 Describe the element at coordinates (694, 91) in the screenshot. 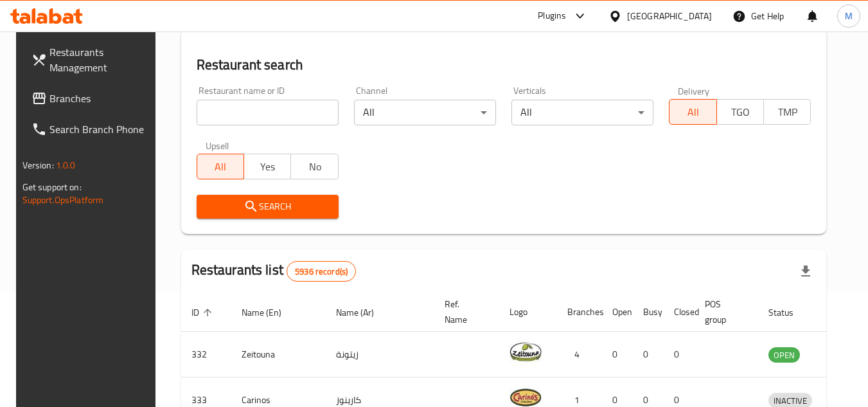

I see `label: Delivery` at that location.